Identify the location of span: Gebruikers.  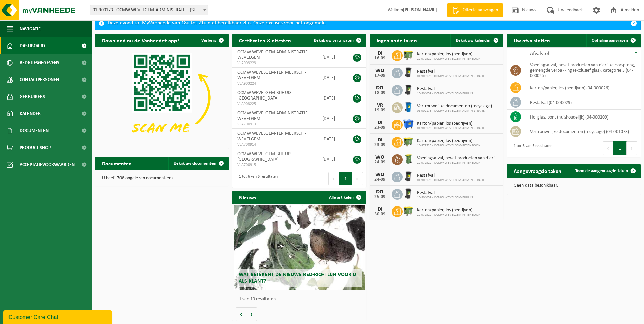
(32, 96).